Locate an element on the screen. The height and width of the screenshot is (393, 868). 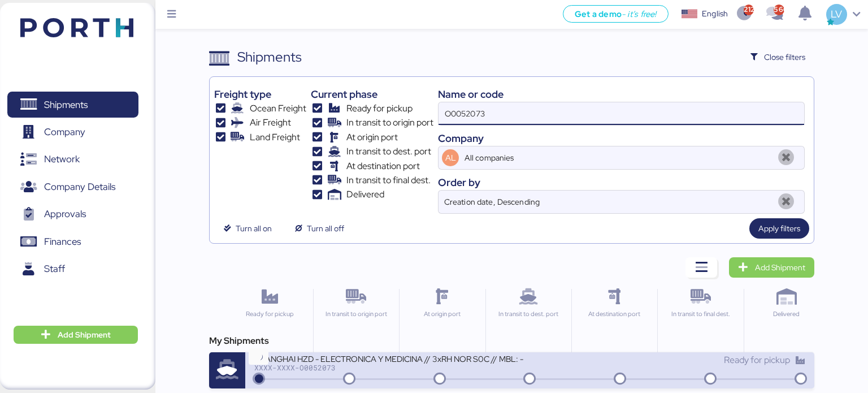
div: Ready for pickup is located at coordinates (270, 314).